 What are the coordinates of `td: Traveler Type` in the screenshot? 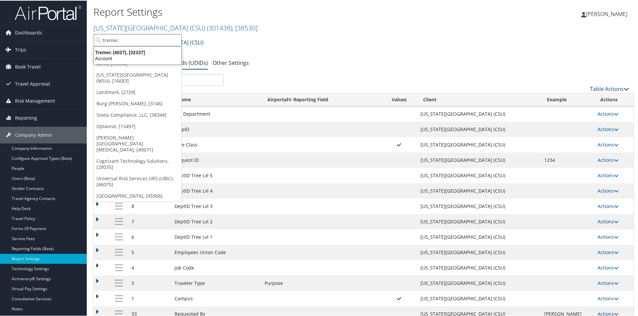 It's located at (216, 282).